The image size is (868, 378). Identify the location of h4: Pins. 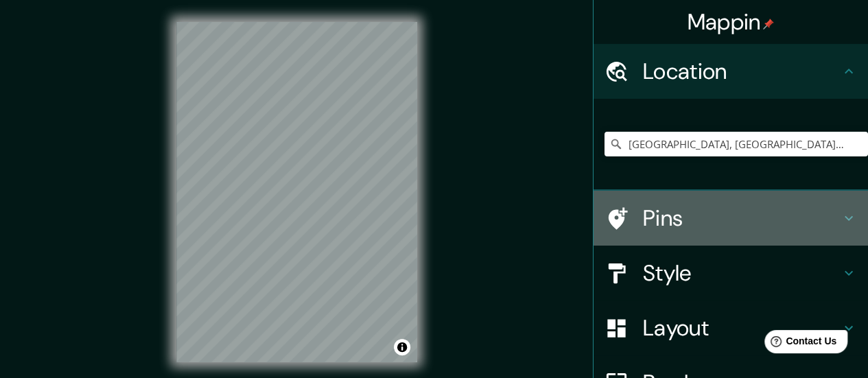
(742, 219).